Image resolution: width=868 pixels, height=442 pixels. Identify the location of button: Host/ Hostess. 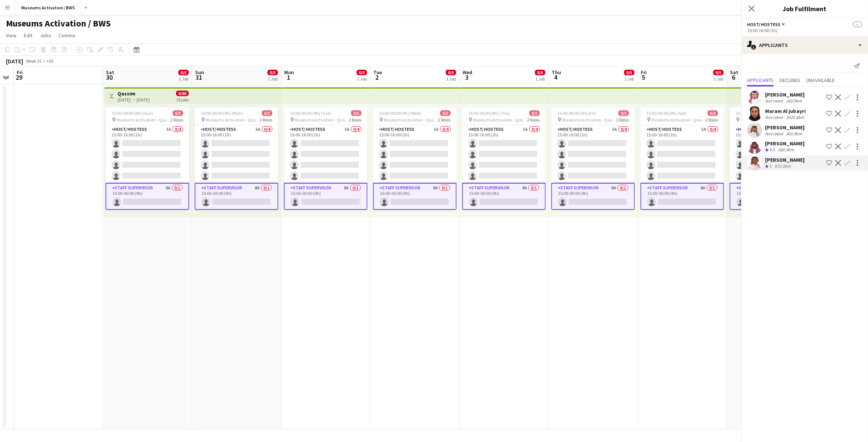
(766, 24).